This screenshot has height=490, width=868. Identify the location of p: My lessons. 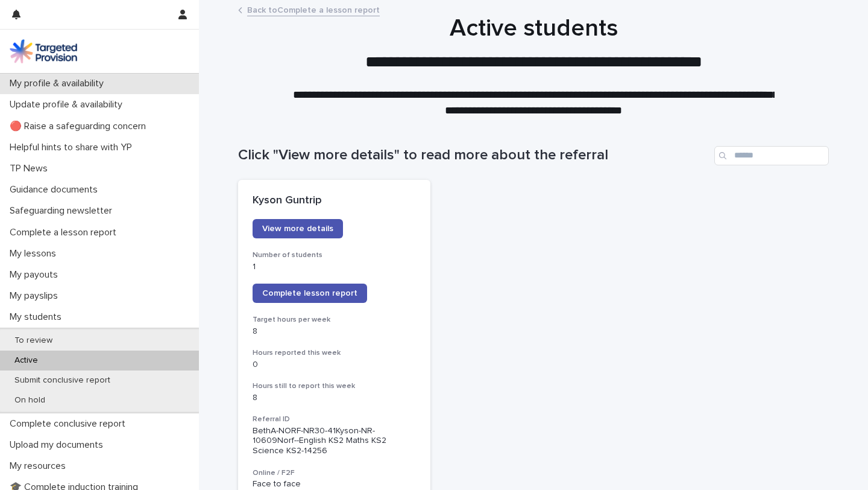
(34, 253).